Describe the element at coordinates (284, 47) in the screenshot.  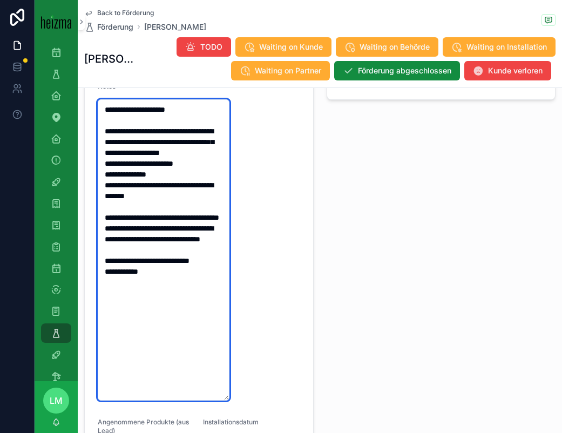
I see `button: Waiting on Kunde` at that location.